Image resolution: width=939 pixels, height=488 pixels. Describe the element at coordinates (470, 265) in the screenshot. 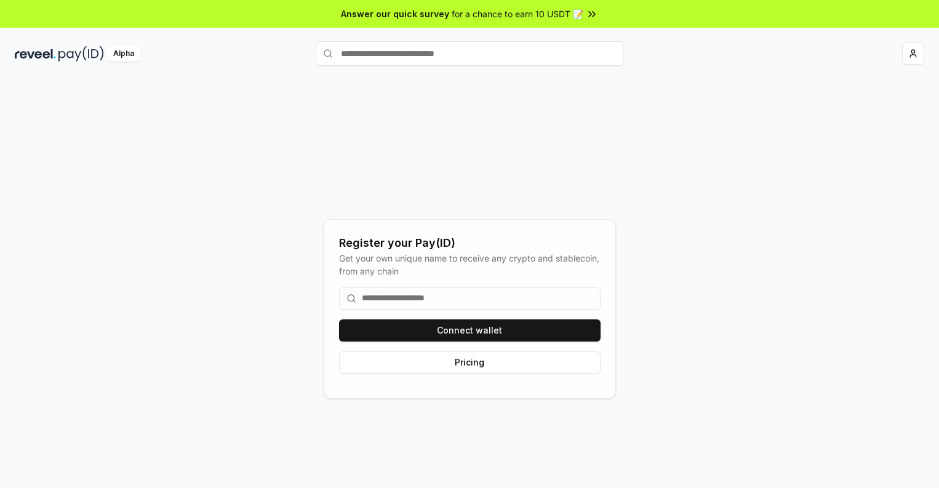

I see `div: Get your own unique name to receive any crypto and stablecoin, from any chain` at that location.